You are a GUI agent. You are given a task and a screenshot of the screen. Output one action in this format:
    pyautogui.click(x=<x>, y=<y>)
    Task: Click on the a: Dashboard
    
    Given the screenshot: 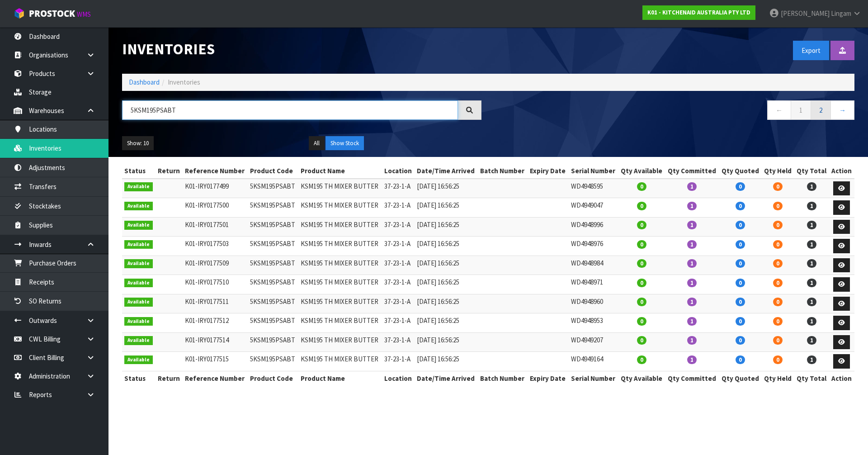 What is the action you would take?
    pyautogui.click(x=144, y=82)
    